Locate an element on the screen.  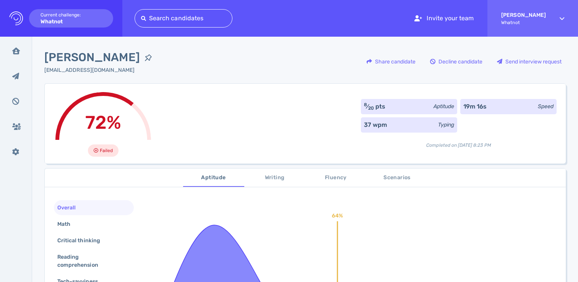
sup: 8 is located at coordinates (365, 105).